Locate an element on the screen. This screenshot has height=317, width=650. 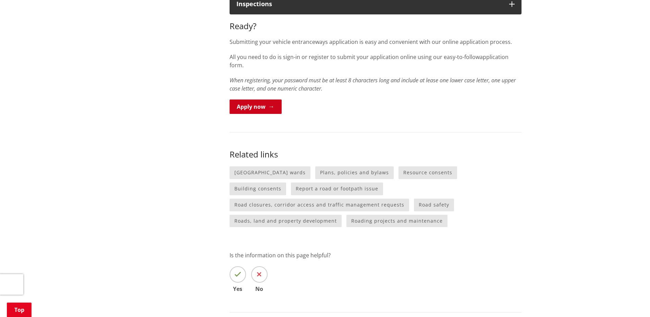
p: Is the information on this page helpful? is located at coordinates (376, 255).